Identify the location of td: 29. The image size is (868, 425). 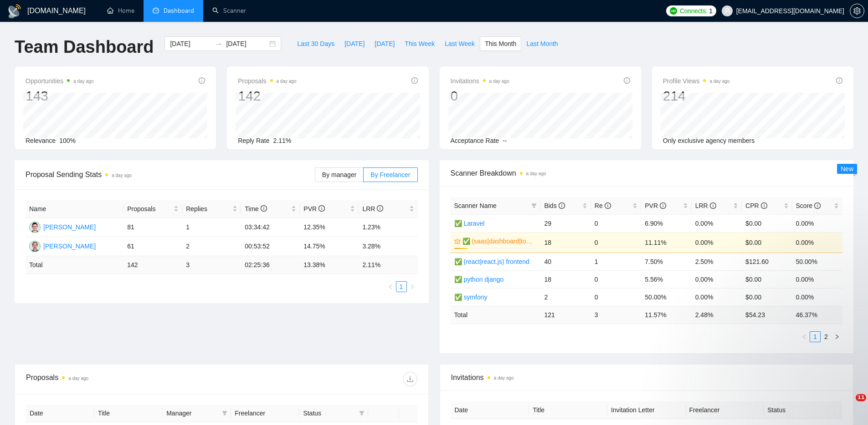
(565, 223).